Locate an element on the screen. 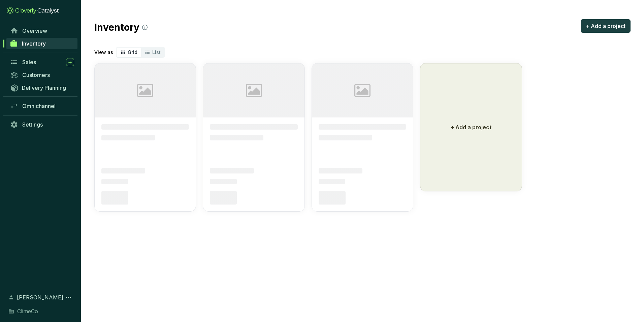 Image resolution: width=644 pixels, height=322 pixels. span: Overview is located at coordinates (35, 31).